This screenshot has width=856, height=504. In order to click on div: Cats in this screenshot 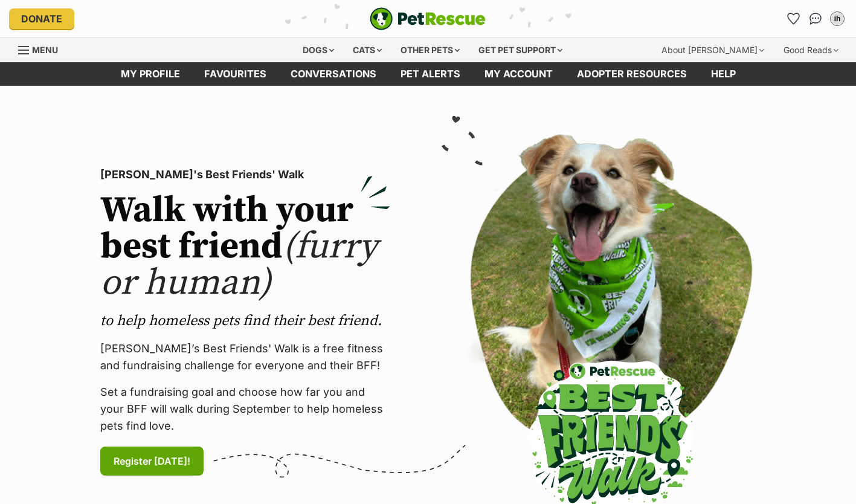, I will do `click(367, 50)`.